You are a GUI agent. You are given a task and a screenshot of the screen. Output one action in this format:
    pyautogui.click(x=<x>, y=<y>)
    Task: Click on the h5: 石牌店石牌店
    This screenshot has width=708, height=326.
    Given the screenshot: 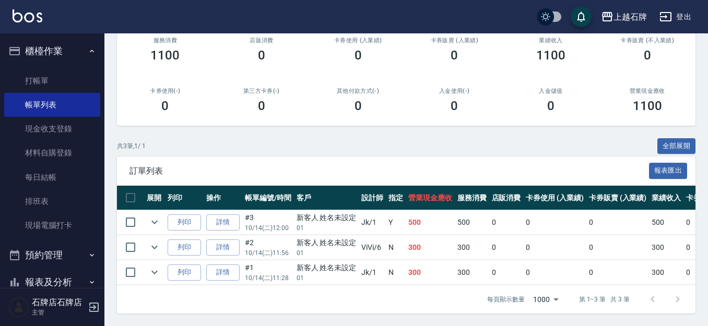 What is the action you would take?
    pyautogui.click(x=58, y=303)
    